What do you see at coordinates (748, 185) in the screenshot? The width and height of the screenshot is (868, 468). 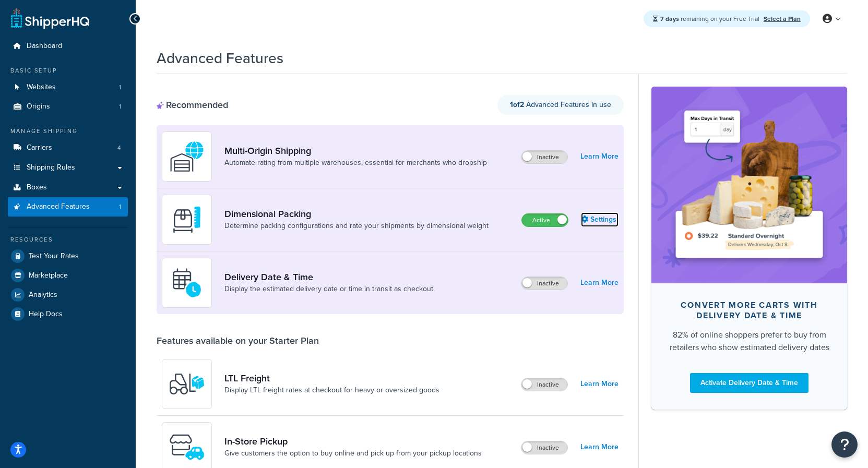 I see `img: feature-image-ddt-36eae7f7280da8017bfb280eaccd9c446f90b1fe08728e4019434db127062ab4.png` at bounding box center [748, 185].